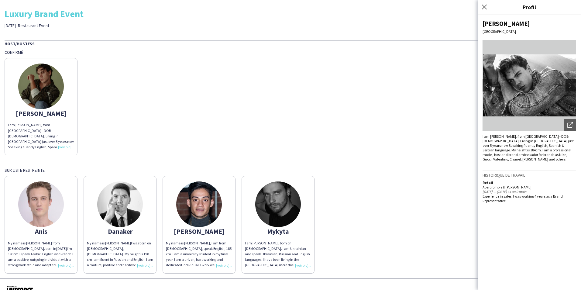 This screenshot has width=581, height=290. I want to click on span: French, so click(66, 254).